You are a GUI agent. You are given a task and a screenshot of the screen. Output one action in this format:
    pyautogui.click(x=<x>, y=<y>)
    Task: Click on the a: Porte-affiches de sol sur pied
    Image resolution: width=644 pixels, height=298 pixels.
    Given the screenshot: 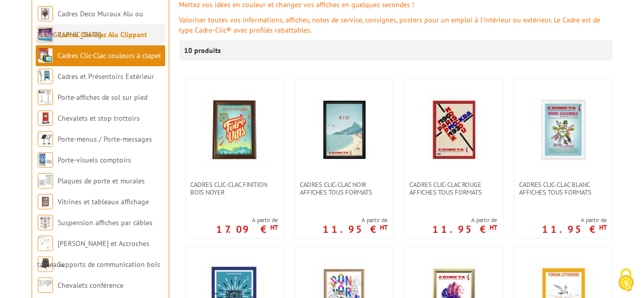 What is the action you would take?
    pyautogui.click(x=103, y=98)
    